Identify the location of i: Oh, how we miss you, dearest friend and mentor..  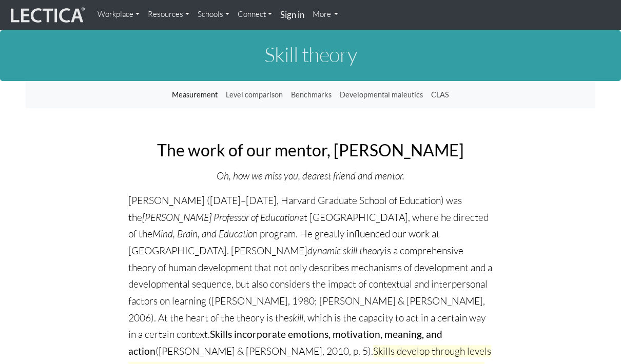
(310, 176).